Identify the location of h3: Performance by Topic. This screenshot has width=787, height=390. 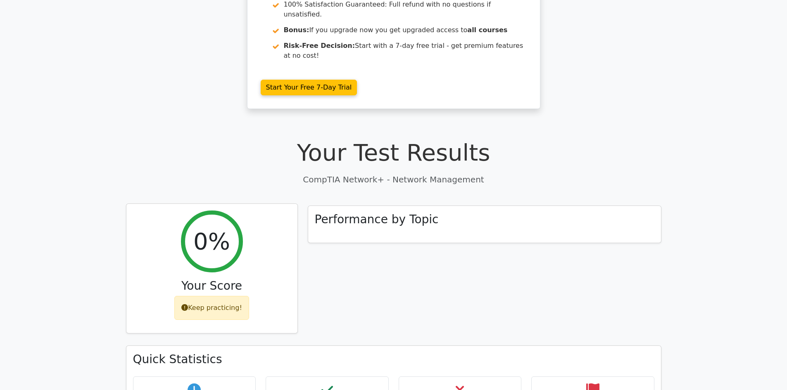
(377, 220).